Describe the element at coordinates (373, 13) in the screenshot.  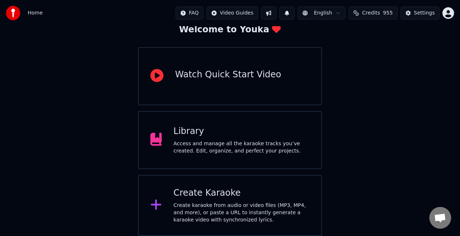
I see `button: Credits955` at that location.